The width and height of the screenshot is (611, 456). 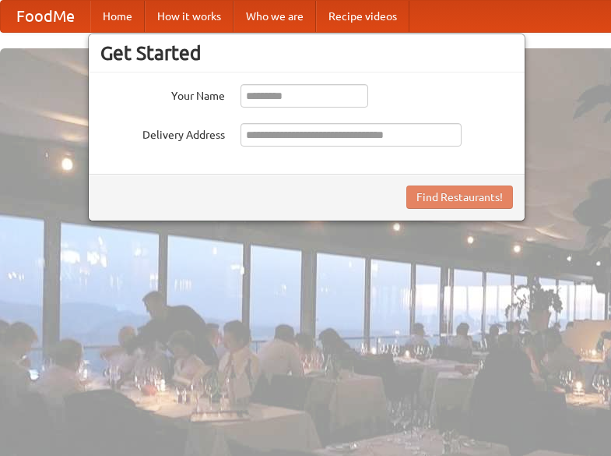 What do you see at coordinates (45, 16) in the screenshot?
I see `a: FoodMe` at bounding box center [45, 16].